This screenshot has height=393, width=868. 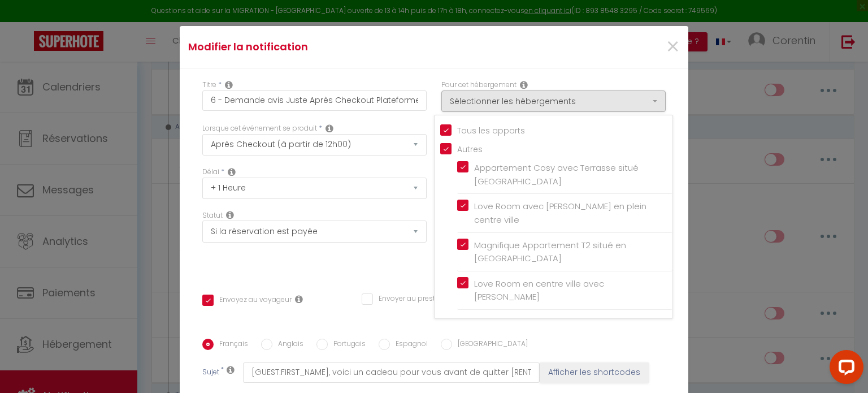 I want to click on label: Français, so click(x=231, y=345).